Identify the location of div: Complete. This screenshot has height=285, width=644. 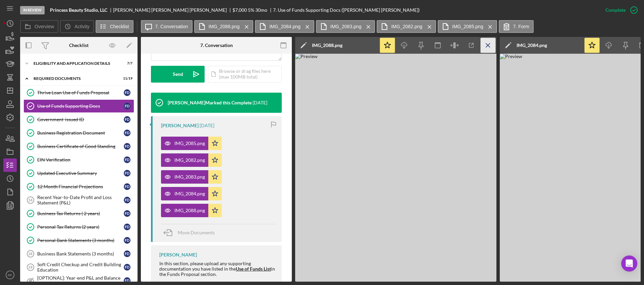
(615, 10).